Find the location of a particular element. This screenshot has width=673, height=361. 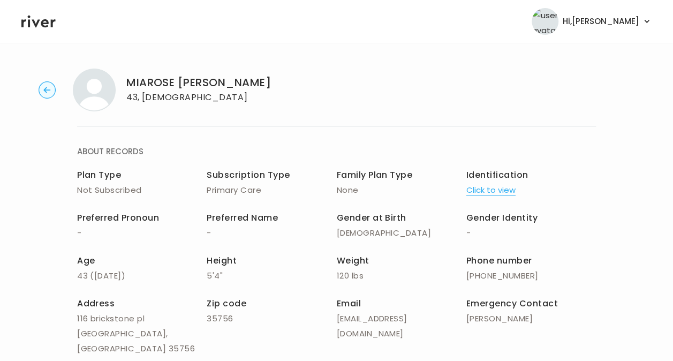

span: Emergency Contact is located at coordinates (512, 303).